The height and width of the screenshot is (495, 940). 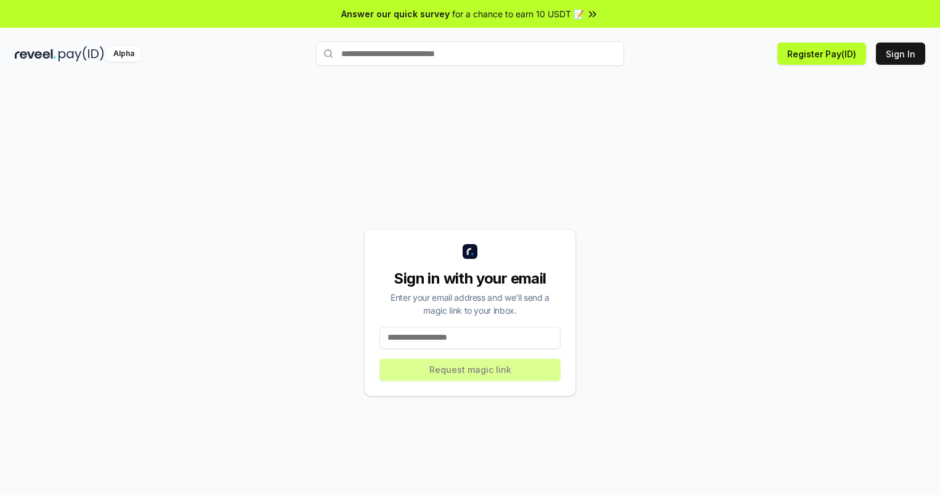 What do you see at coordinates (35, 54) in the screenshot?
I see `img: reveel_dark` at bounding box center [35, 54].